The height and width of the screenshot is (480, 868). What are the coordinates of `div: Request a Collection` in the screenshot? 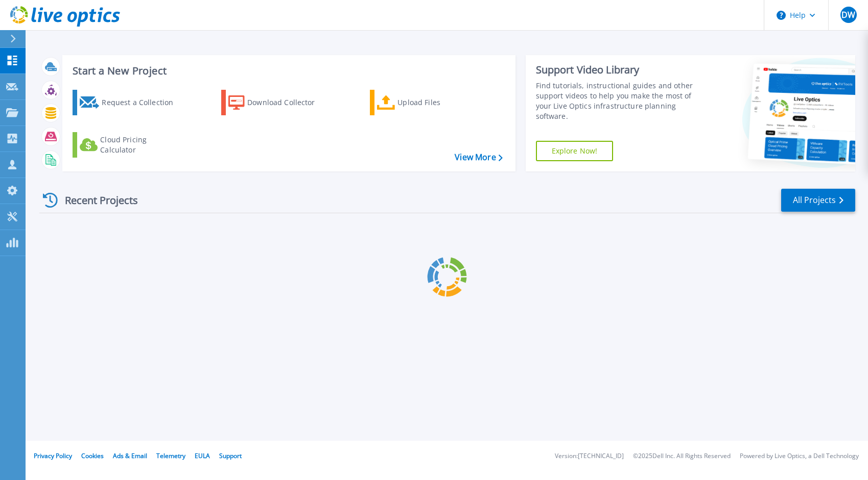 It's located at (143, 102).